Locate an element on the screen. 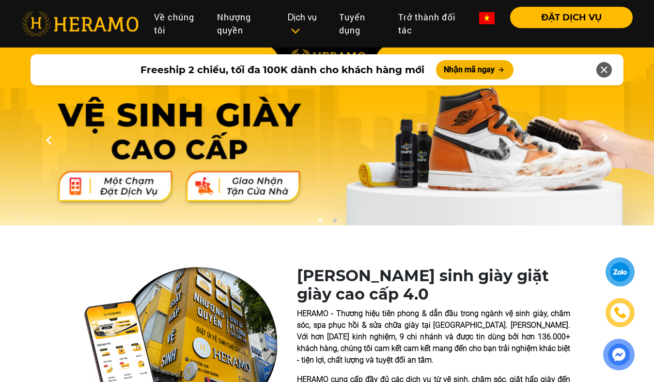  a: Tuyển dụng is located at coordinates (361, 24).